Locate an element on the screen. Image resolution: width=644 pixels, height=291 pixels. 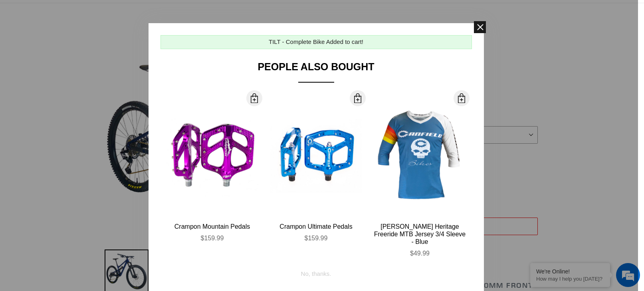
div: Crampon Mountain Pedals is located at coordinates (212, 226).